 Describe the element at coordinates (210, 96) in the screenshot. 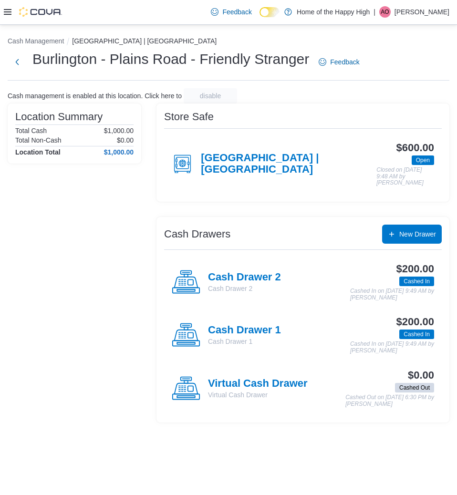

I see `button: disable` at that location.